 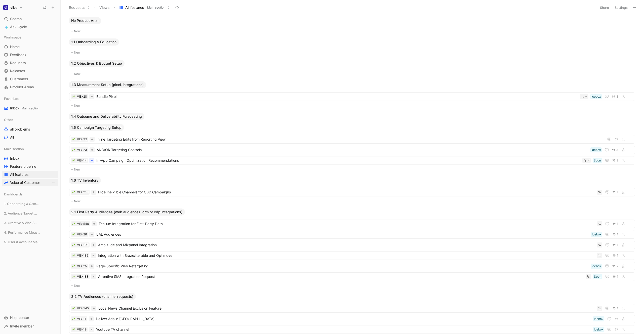 I want to click on div: Workspace, so click(x=30, y=37).